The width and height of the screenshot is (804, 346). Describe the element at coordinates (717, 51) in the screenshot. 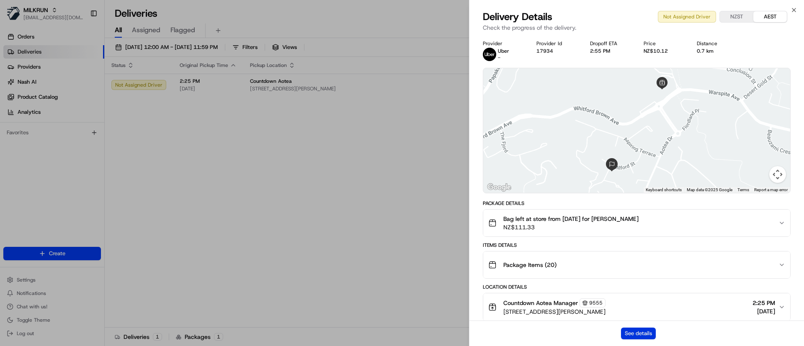

I see `div: 0.7 km` at that location.